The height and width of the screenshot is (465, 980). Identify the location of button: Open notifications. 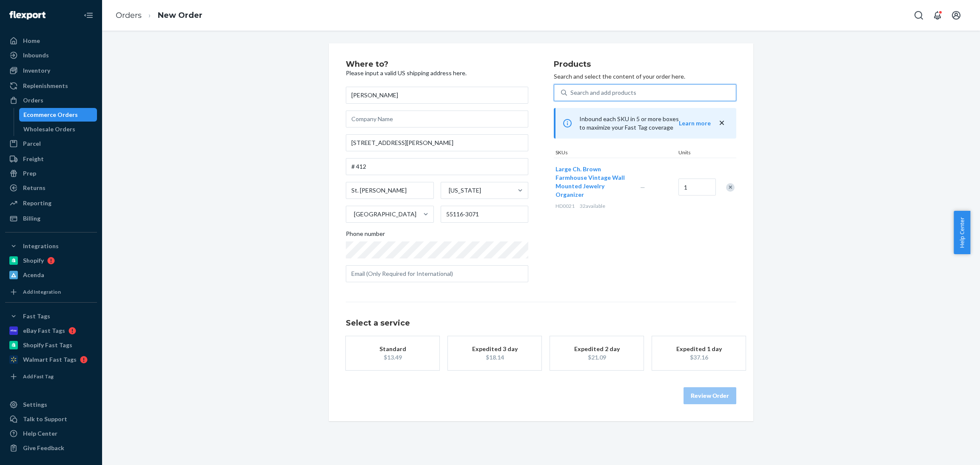
(937, 15).